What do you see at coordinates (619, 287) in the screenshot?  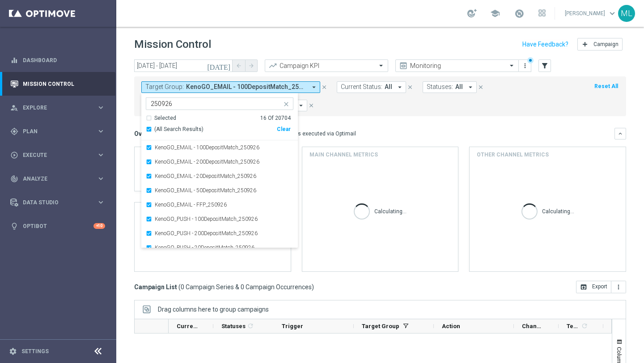 I see `button: more_vert` at bounding box center [619, 287].